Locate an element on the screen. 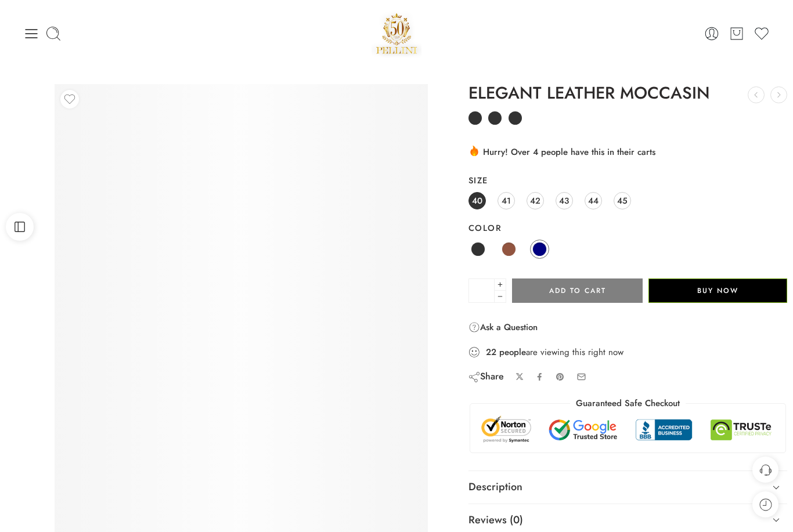 The width and height of the screenshot is (793, 532). a: Wishlist is located at coordinates (762, 33).